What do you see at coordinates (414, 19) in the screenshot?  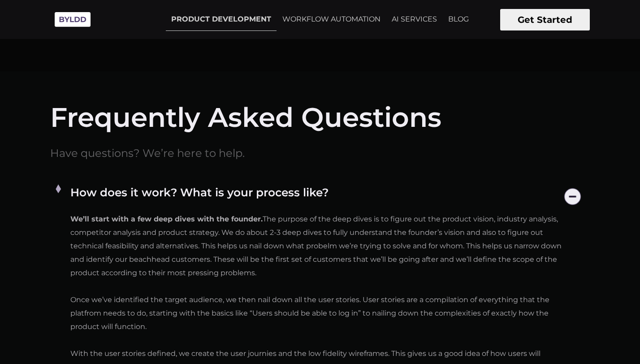 I see `a: AI SERVICES` at bounding box center [414, 19].